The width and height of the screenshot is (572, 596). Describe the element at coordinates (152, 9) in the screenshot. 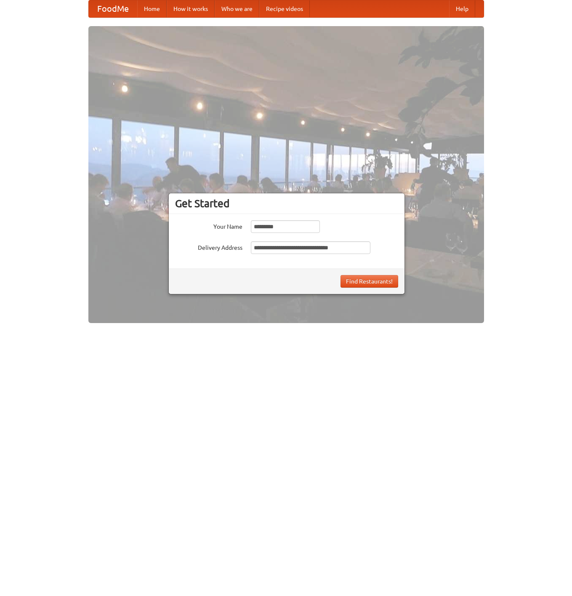

I see `a: Home` at that location.